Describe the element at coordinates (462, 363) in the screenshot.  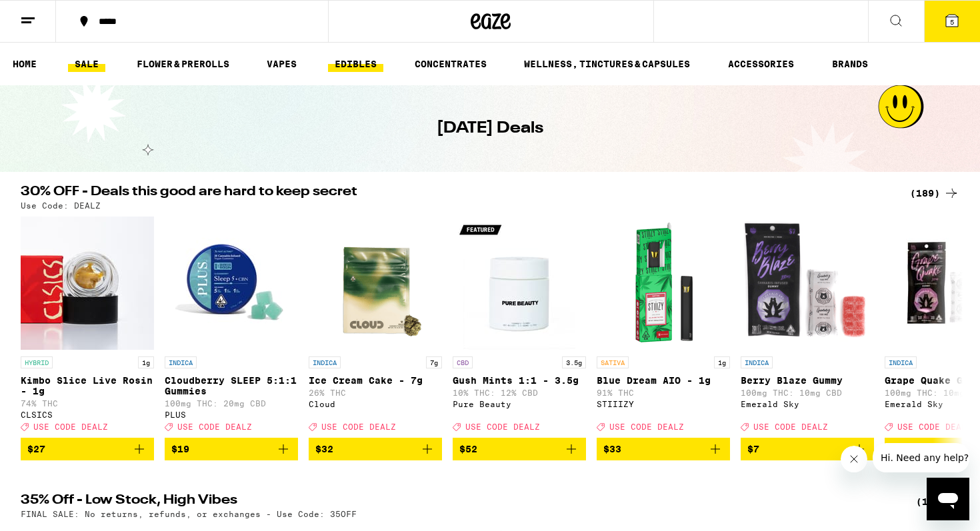
I see `p: CBD` at that location.